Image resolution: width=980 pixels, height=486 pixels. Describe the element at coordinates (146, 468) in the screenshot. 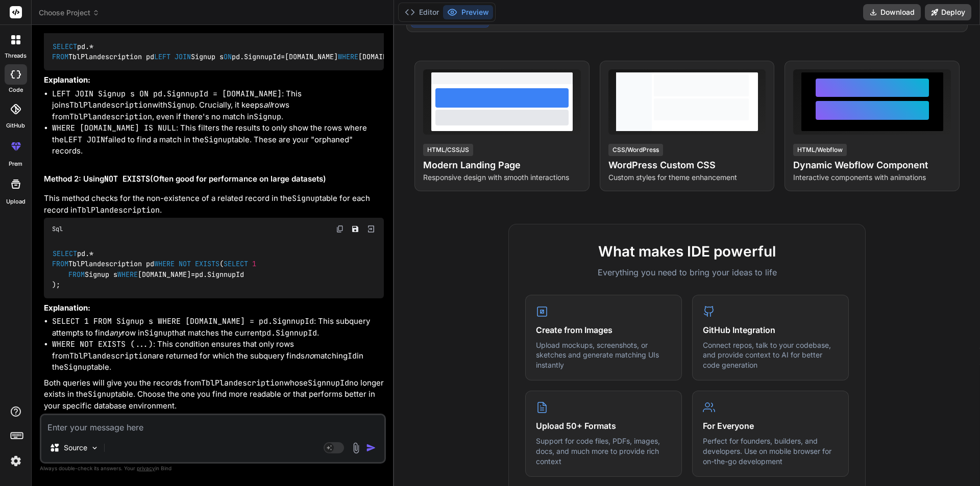

I see `span: privacy` at that location.